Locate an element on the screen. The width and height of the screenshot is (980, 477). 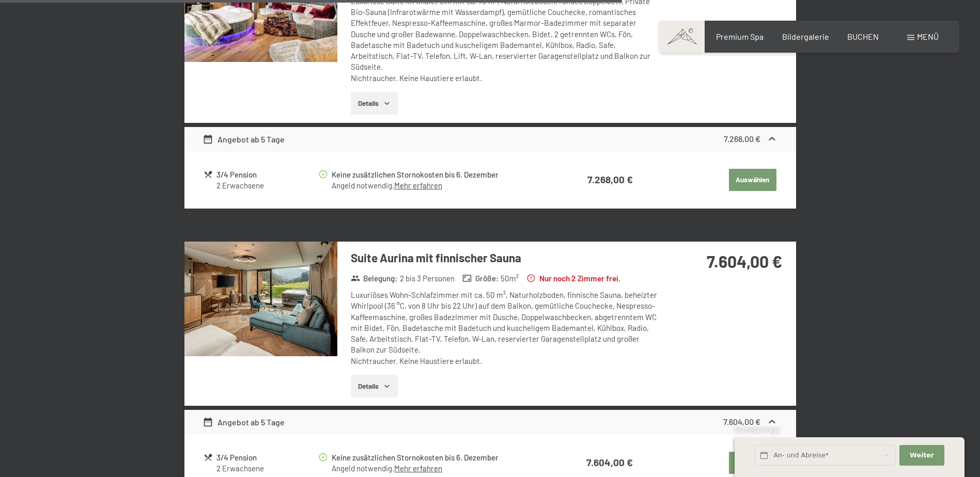
a: Premium Spa is located at coordinates (740, 36).